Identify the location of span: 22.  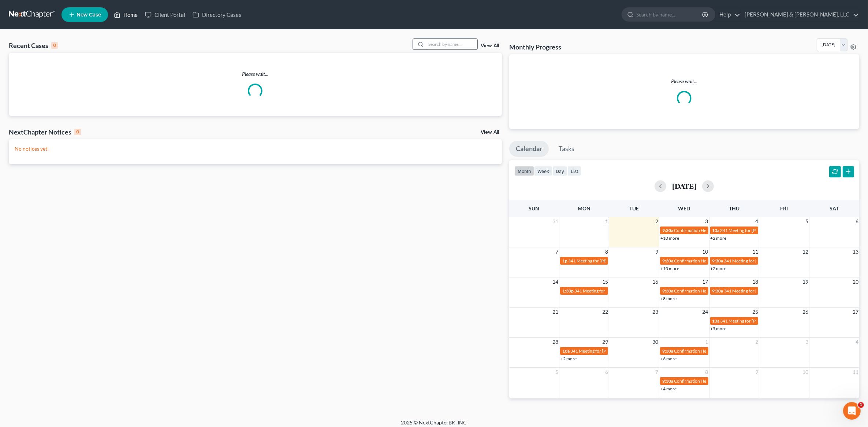
(606, 312).